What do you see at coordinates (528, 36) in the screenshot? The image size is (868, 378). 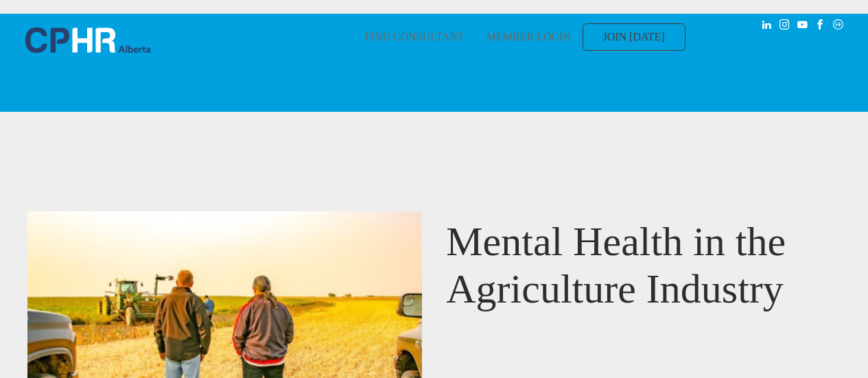 I see `a: MEMBER LOGIN` at bounding box center [528, 36].